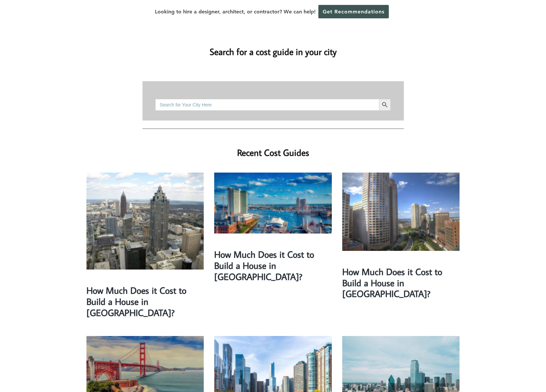  What do you see at coordinates (273, 148) in the screenshot?
I see `h2: Recent Cost Guides` at bounding box center [273, 148].